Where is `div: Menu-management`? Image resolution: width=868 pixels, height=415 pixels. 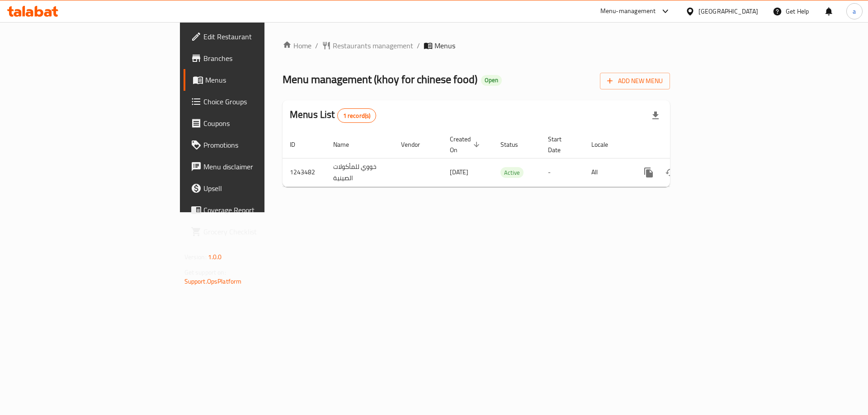 div: Menu-management is located at coordinates (628, 11).